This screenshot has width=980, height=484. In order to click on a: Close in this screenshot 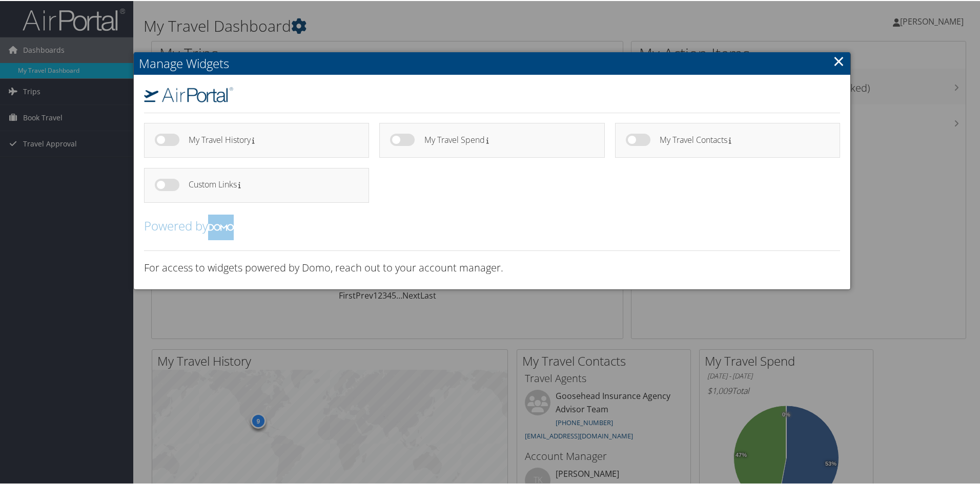, I will do `click(838, 60)`.